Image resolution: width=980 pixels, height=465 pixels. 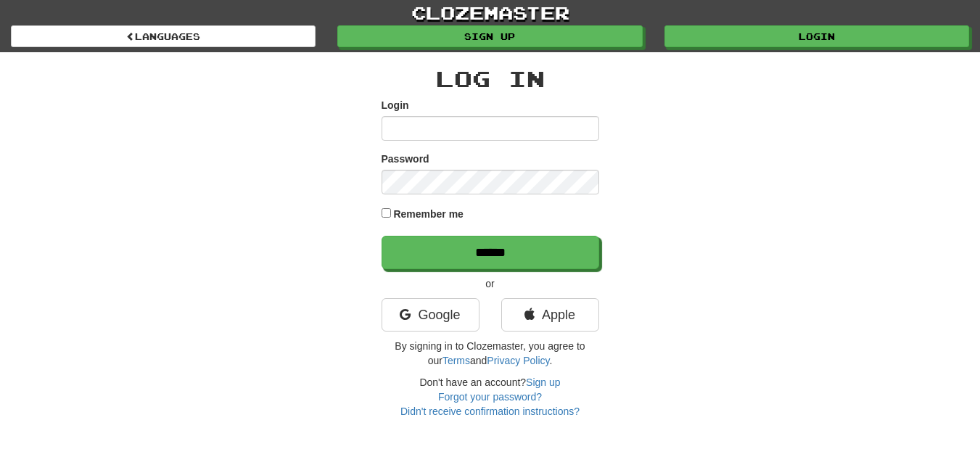 What do you see at coordinates (817, 37) in the screenshot?
I see `a: Login` at bounding box center [817, 37].